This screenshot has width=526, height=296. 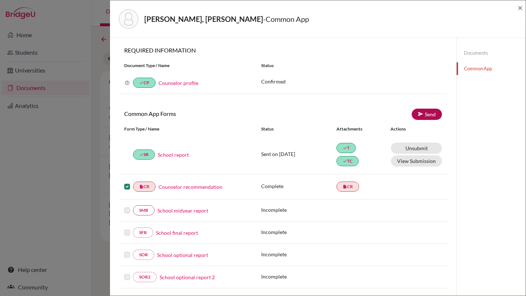 I want to click on a: School optional report, so click(x=183, y=255).